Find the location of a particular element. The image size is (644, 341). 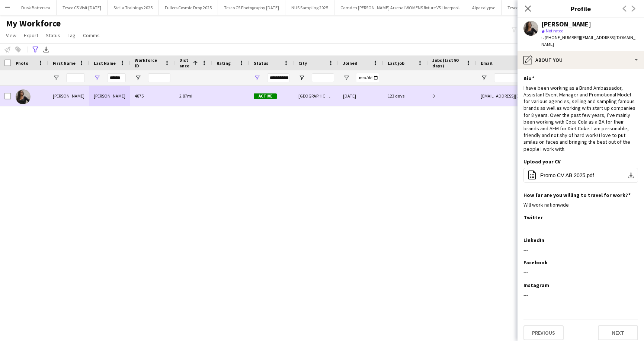

h3: Twitter is located at coordinates (534, 217).